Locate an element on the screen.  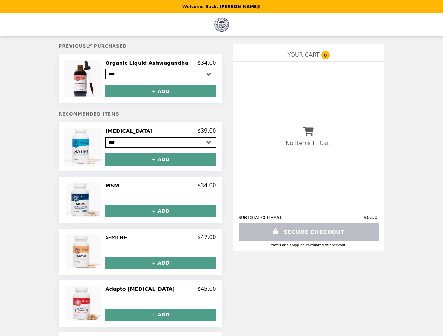
h2: 5-MTHF is located at coordinates (117, 238).